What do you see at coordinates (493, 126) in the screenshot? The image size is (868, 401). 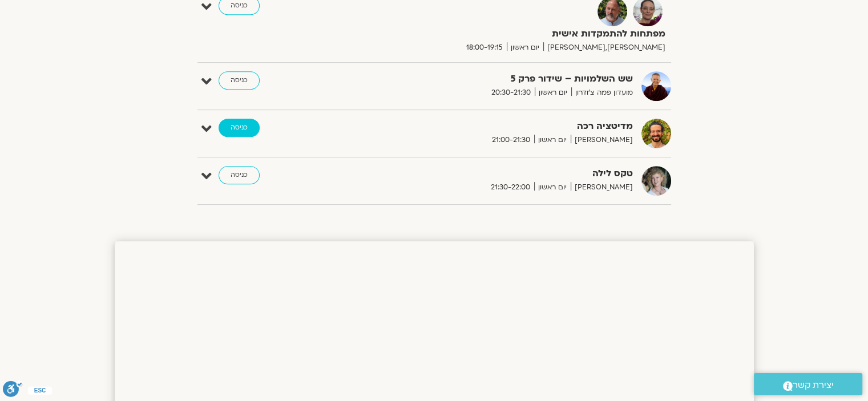 I see `strong: מדיטציה רכה` at bounding box center [493, 126].